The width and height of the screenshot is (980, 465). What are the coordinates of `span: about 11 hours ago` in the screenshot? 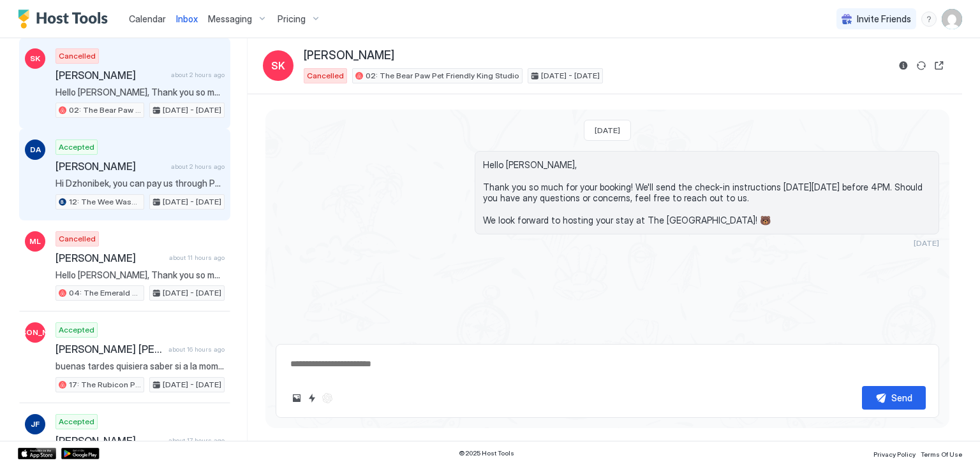 It's located at (196, 257).